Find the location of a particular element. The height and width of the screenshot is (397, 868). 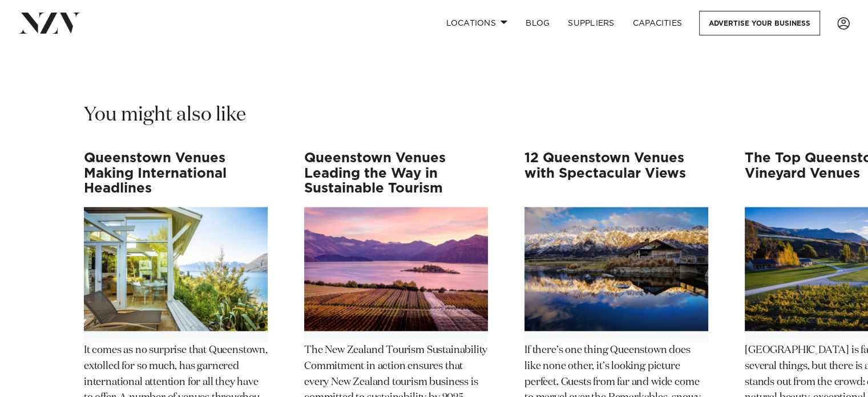

img: 12 Queenstown Venues with Spectacular Views is located at coordinates (617, 269).